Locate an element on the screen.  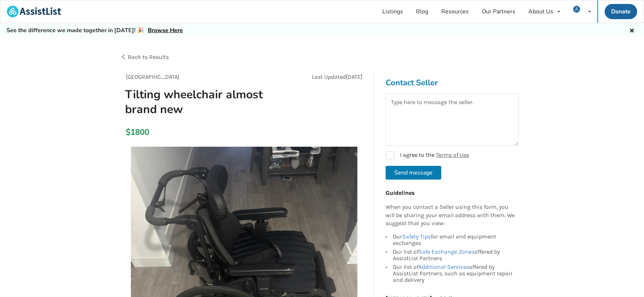
div: Our list of offered by AssistList Partners is located at coordinates (454, 255).